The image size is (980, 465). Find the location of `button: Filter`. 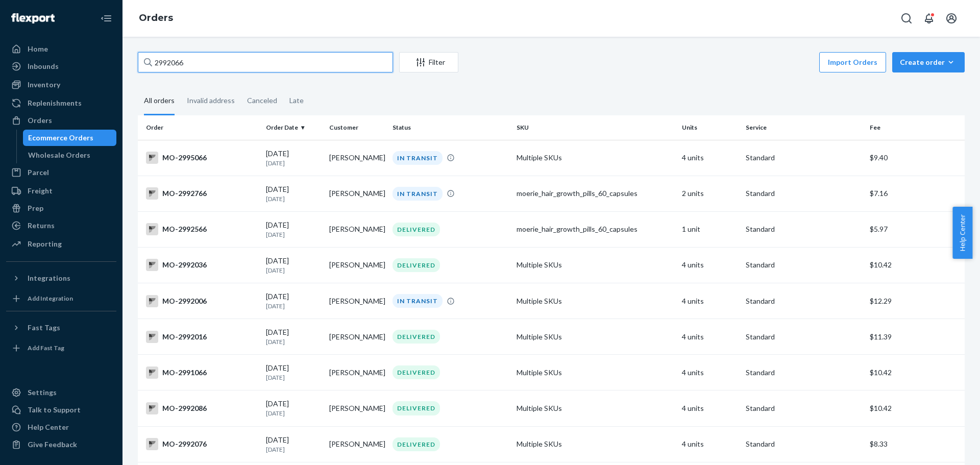

button: Filter is located at coordinates (429, 62).